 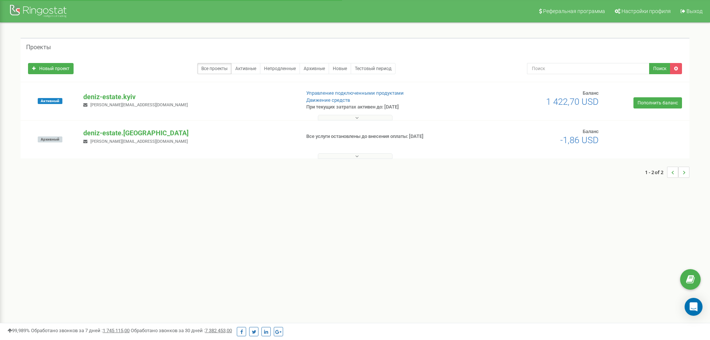 I want to click on a: Непродленные, so click(x=280, y=69).